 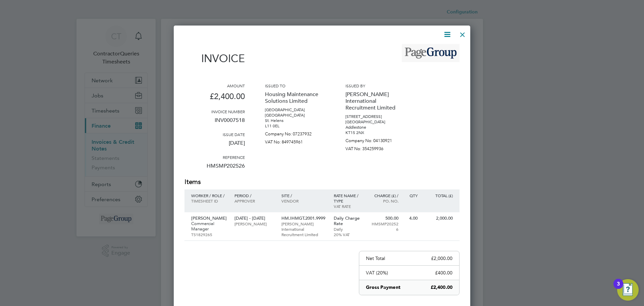 I want to click on h3: Issue date, so click(x=215, y=134).